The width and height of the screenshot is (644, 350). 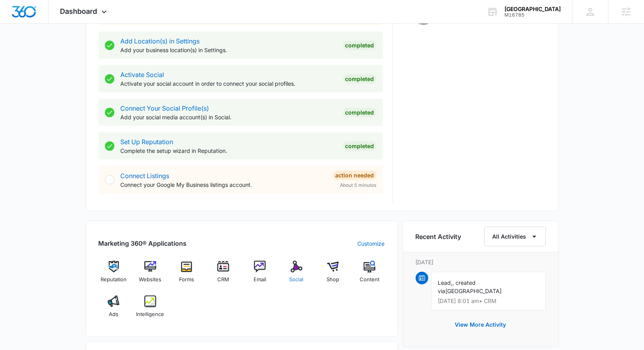 What do you see at coordinates (333, 275) in the screenshot?
I see `a: Shop` at bounding box center [333, 275].